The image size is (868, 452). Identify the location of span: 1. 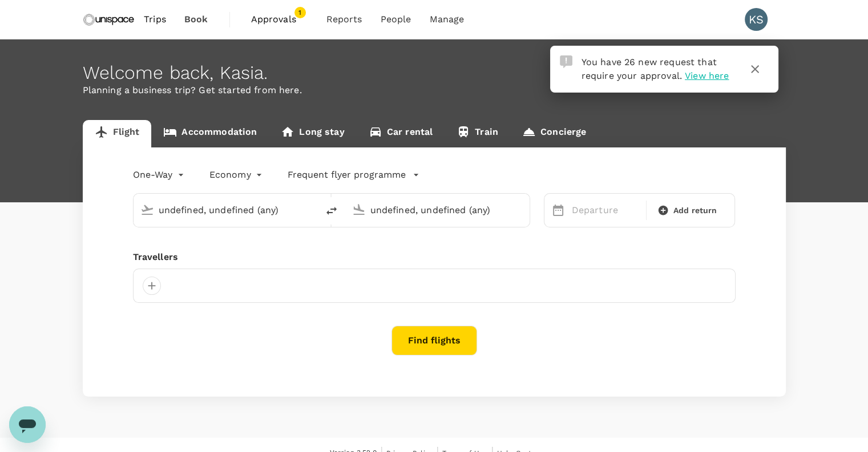
(300, 12).